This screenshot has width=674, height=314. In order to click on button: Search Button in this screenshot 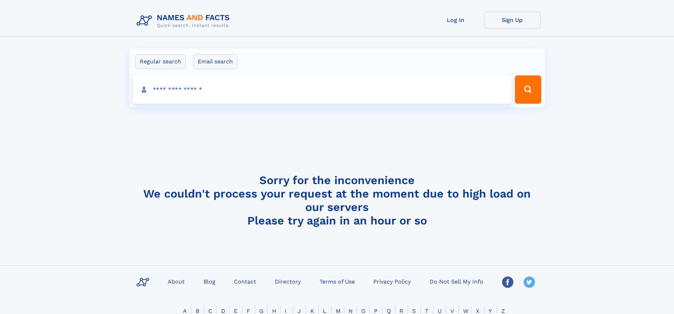, I will do `click(528, 90)`.